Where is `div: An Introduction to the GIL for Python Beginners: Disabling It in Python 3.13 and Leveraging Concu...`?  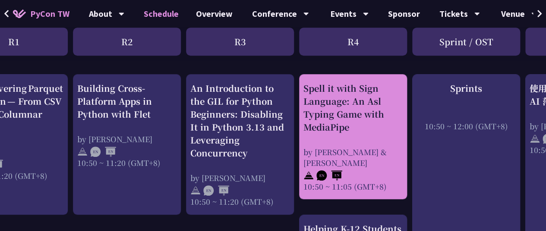 div: An Introduction to the GIL for Python Beginners: Disabling It in Python 3.13 and Leveraging Concu... is located at coordinates (240, 121).